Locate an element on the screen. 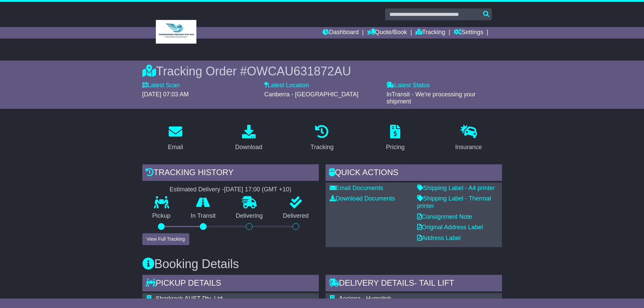 This screenshot has width=644, height=308. span: Sharkrack AUST Pty. Ltd. is located at coordinates (190, 299).